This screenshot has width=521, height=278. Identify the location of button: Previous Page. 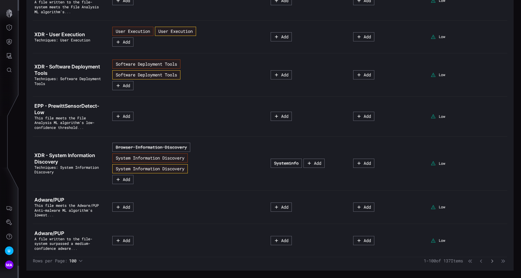
(481, 261).